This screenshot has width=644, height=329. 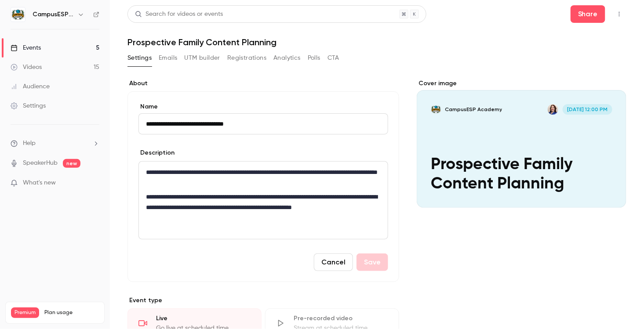 I want to click on button: Emails, so click(x=168, y=58).